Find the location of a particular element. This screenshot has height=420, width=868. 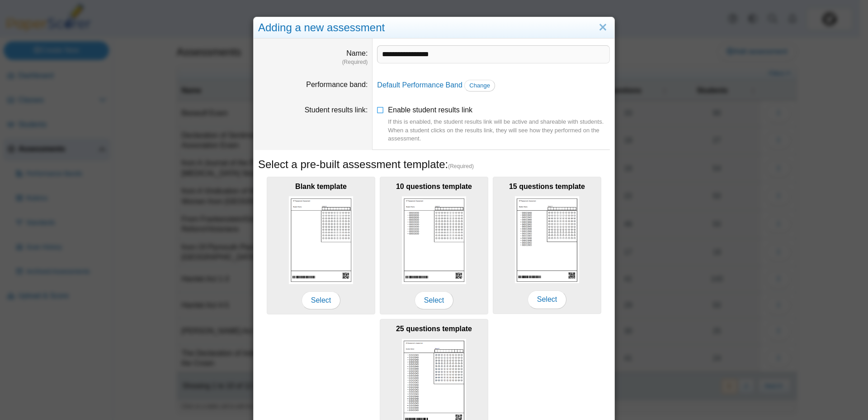

div: Adding a new assessment is located at coordinates (434, 28).